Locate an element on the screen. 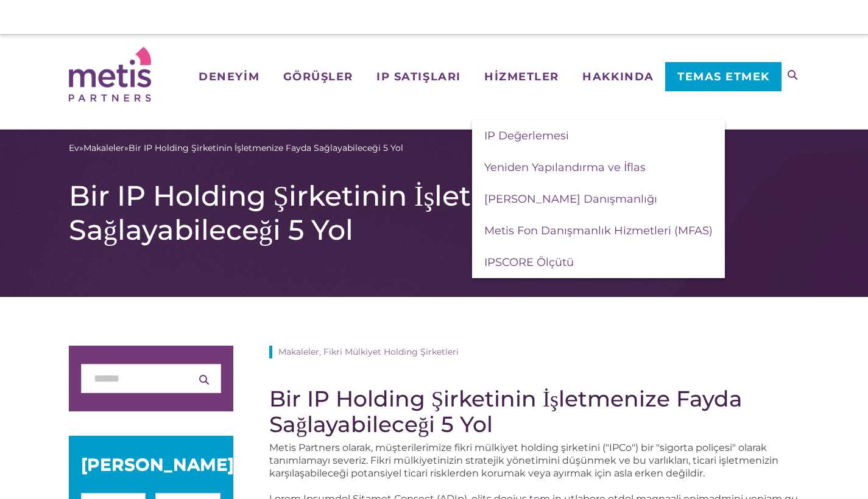 The height and width of the screenshot is (499, 868). font: Metis Fon Danışmanlık Hizmetleri (MFAS) is located at coordinates (599, 230).